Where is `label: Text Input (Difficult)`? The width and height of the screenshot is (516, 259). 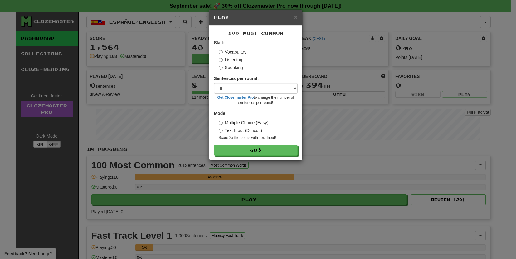
label: Text Input (Difficult) is located at coordinates (240, 131).